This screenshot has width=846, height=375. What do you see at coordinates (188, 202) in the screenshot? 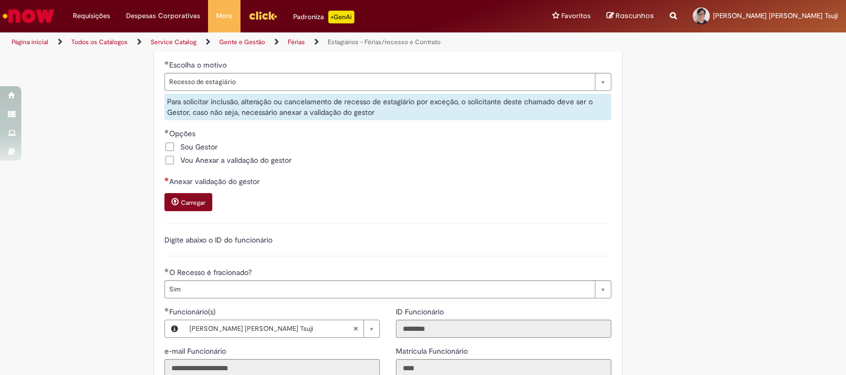
I see `button: Carregar anexo de Anexar validação do gestor Required` at bounding box center [188, 202].